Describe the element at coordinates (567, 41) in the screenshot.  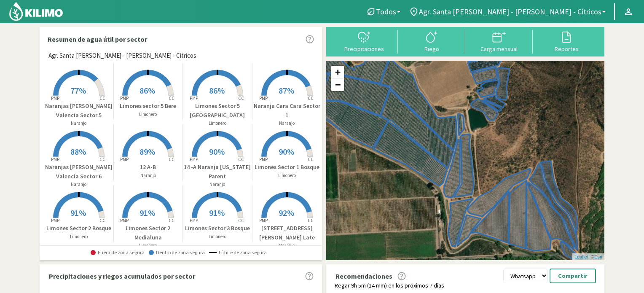
I see `button: Reportes` at that location.